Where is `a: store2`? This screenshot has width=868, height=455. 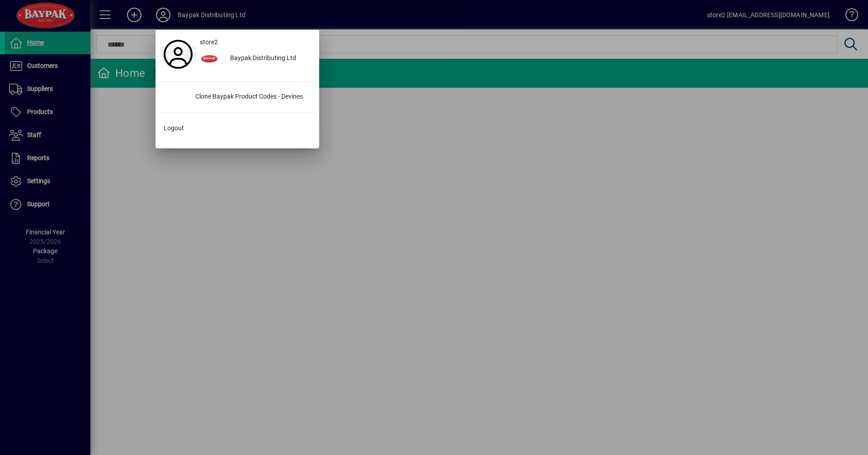 a: store2 is located at coordinates (256, 43).